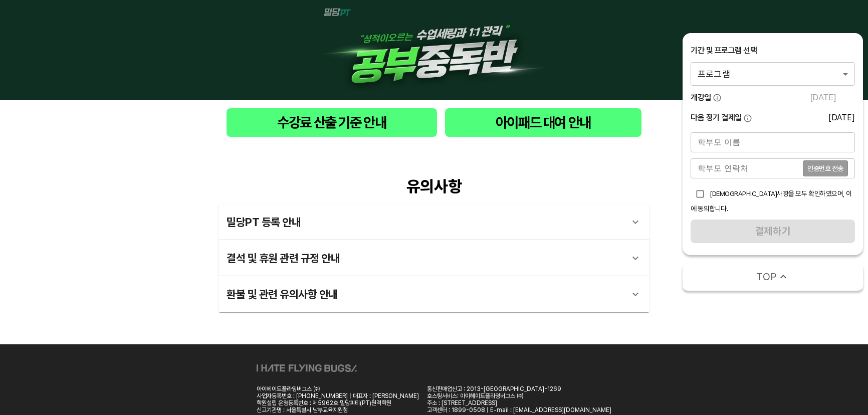 The image size is (868, 415). I want to click on button: 아이패드 대여 안내, so click(543, 122).